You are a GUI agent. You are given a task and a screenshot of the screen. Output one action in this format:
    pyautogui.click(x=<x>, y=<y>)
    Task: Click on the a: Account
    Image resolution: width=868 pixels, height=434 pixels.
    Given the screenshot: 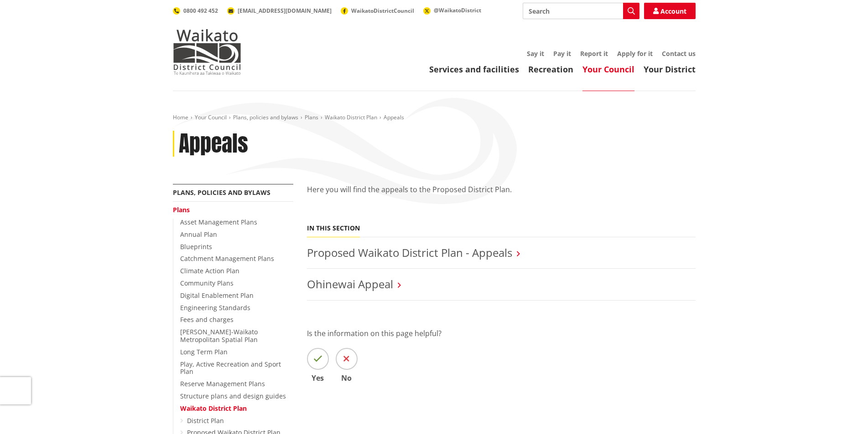 What is the action you would take?
    pyautogui.click(x=669, y=11)
    